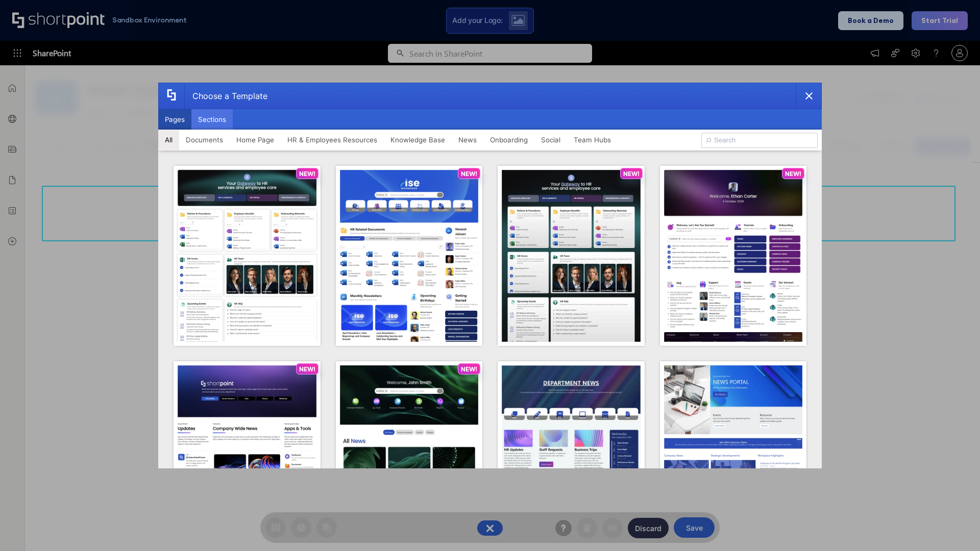  What do you see at coordinates (954, 526) in the screenshot?
I see `div: Chat Widget` at bounding box center [954, 526].